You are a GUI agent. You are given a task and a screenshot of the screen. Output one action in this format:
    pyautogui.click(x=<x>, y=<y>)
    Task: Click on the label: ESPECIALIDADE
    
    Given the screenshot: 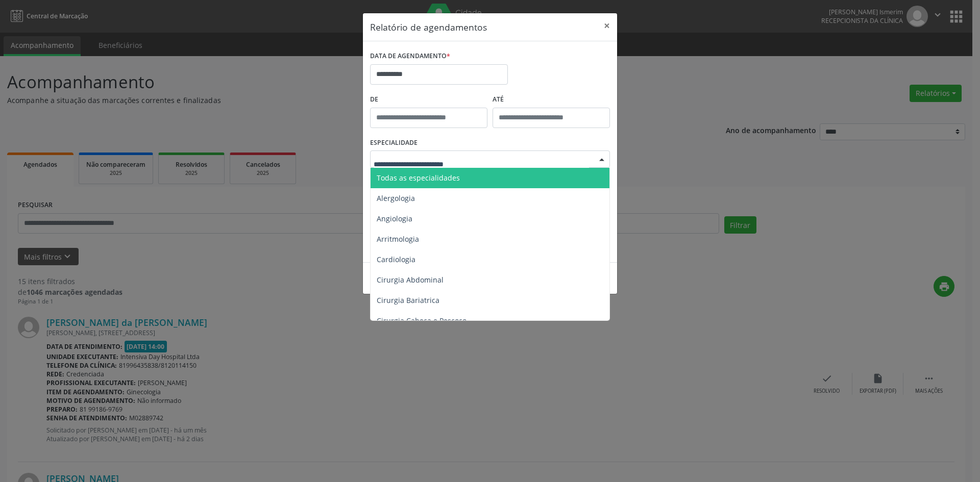 What is the action you would take?
    pyautogui.click(x=393, y=143)
    